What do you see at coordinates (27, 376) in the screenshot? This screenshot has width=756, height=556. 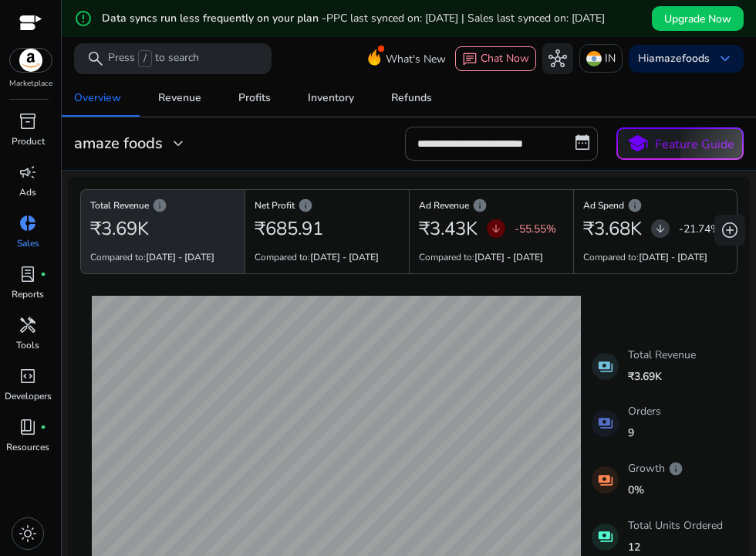 I see `span: code_blocks` at bounding box center [27, 376].